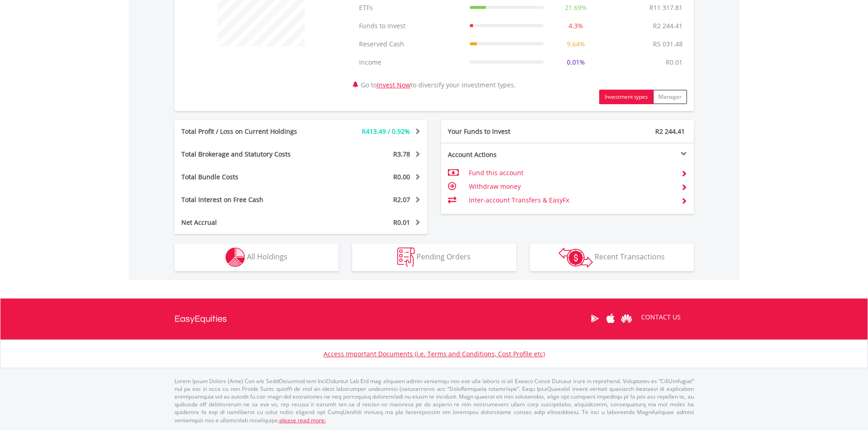  I want to click on div: Account Actions, so click(504, 155).